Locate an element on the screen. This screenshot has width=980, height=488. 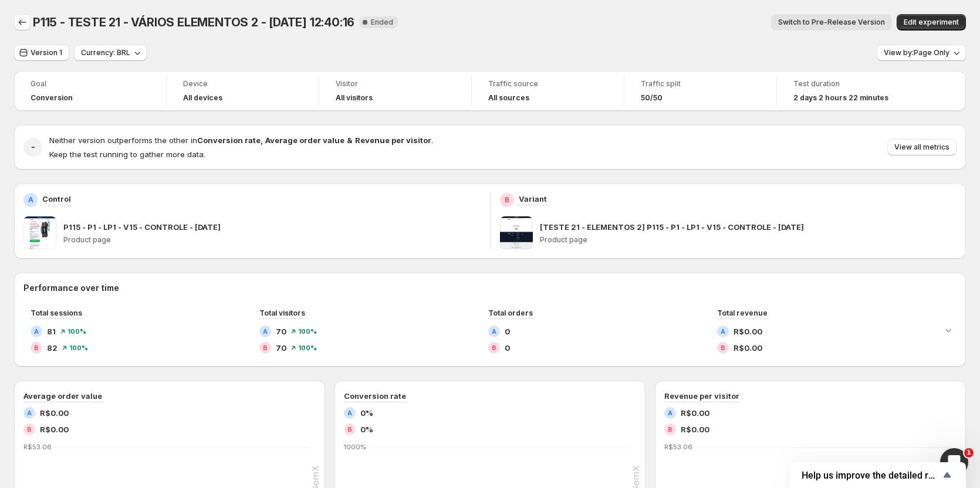
strong: Revenue per visitor is located at coordinates (393, 140).